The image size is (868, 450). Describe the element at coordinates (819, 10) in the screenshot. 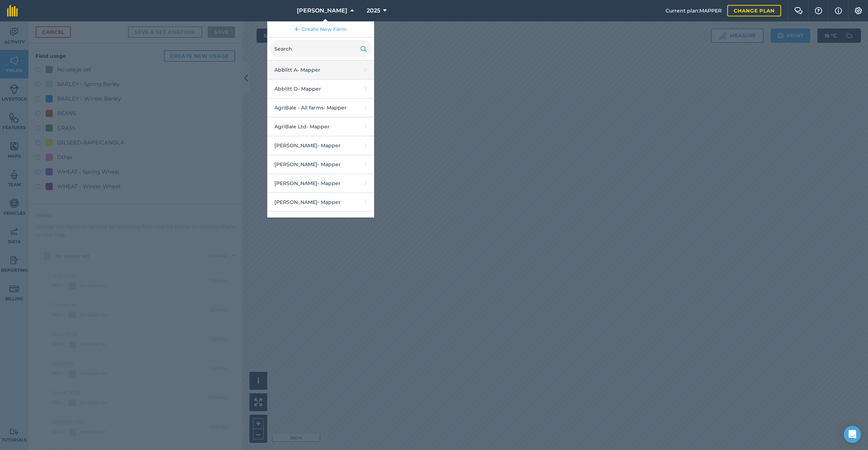

I see `img: A question mark icon` at that location.